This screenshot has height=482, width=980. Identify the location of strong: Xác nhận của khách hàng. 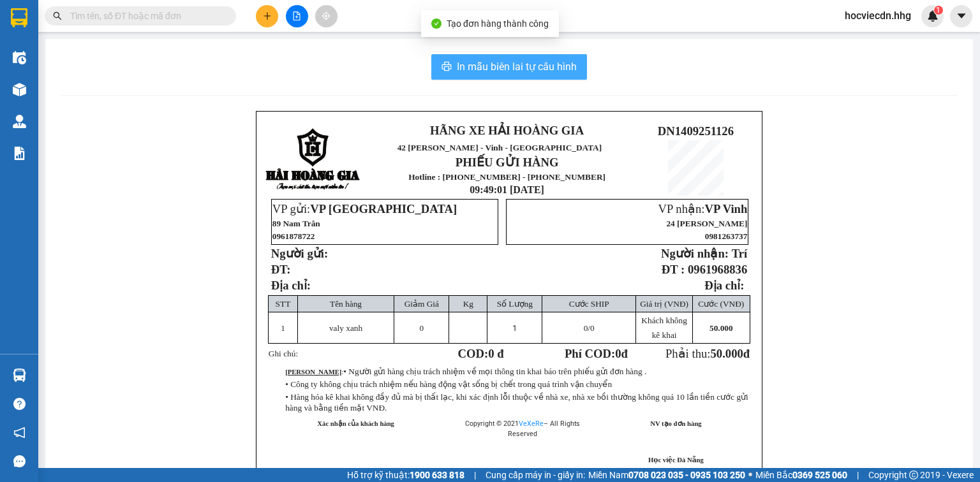
(355, 424).